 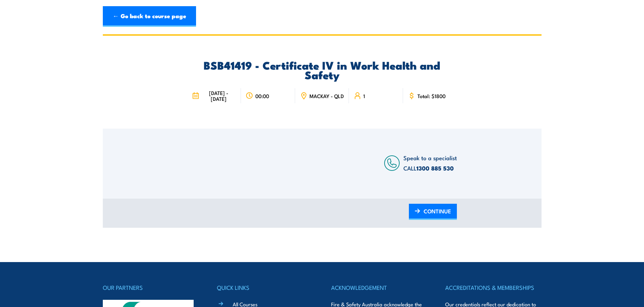 What do you see at coordinates (151, 288) in the screenshot?
I see `h4: OUR PARTNERS` at bounding box center [151, 288].